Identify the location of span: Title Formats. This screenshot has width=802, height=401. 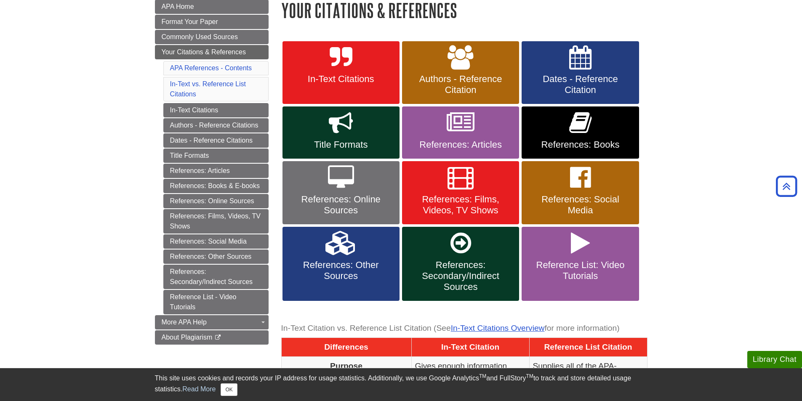
(341, 145).